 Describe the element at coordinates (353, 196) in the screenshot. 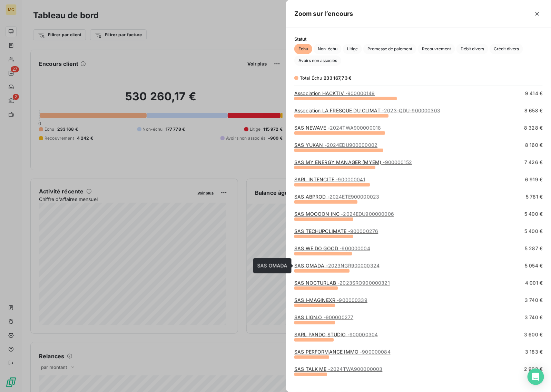

I see `span: - 2024ETE900000023` at that location.